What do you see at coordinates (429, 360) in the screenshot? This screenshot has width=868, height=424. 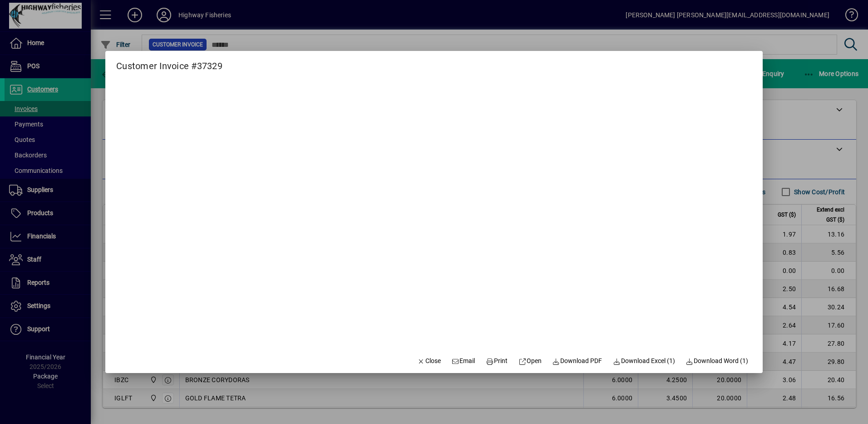 I see `span: Close` at bounding box center [429, 360].